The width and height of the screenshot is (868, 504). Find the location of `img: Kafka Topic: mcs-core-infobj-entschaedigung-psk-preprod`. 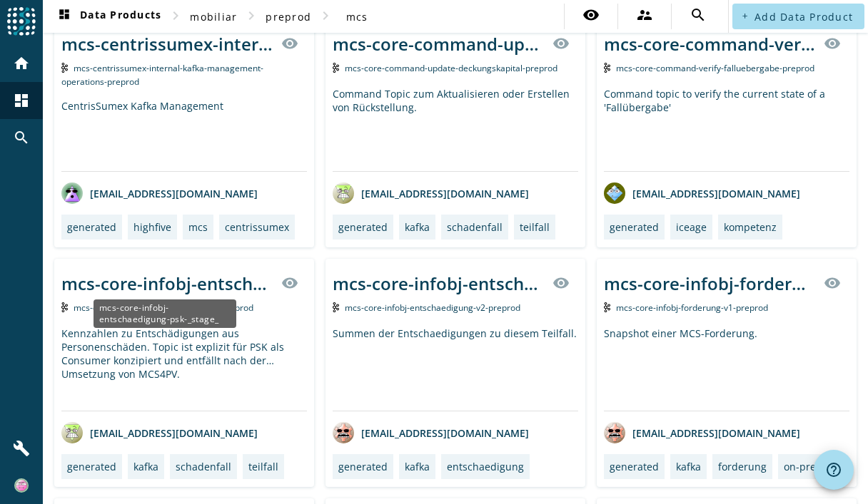

img: Kafka Topic: mcs-core-infobj-entschaedigung-psk-preprod is located at coordinates (64, 307).